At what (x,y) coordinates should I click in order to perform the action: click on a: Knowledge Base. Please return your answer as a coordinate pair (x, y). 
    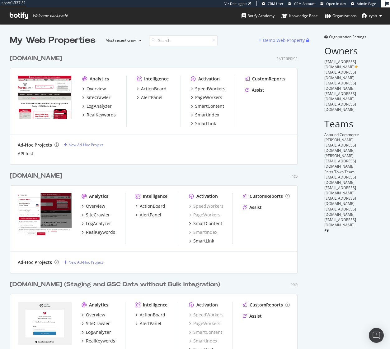
    Looking at the image, I should click on (299, 16).